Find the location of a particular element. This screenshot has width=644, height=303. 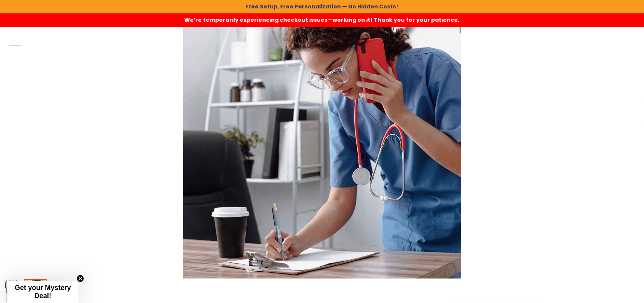

div: Eco-Friendly Aluminum Bali Satin Soft Touch Gel Click Pen is located at coordinates (36, 290).